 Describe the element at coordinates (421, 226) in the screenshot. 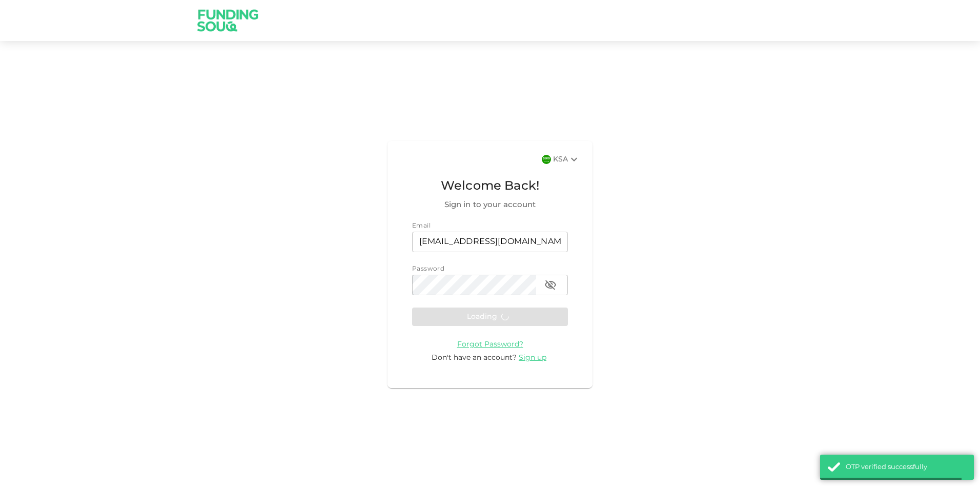

I see `span: Email` at that location.